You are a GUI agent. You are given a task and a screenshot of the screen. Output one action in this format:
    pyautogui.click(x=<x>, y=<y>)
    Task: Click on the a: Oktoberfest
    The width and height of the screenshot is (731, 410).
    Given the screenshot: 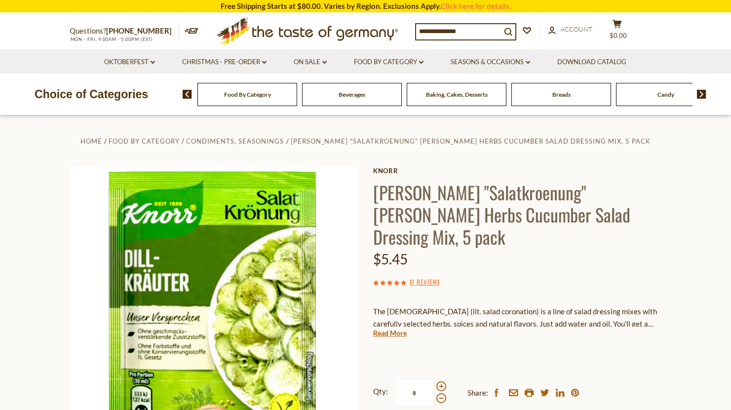 What is the action you would take?
    pyautogui.click(x=129, y=62)
    